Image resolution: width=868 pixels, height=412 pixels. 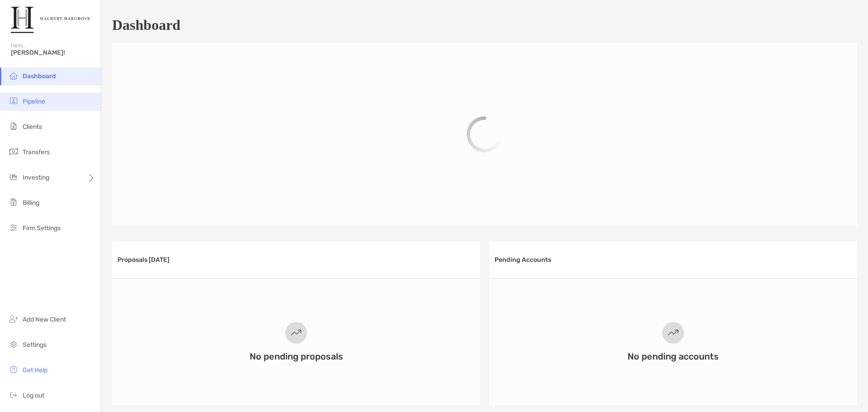 I want to click on span: Dashboard, so click(x=39, y=76).